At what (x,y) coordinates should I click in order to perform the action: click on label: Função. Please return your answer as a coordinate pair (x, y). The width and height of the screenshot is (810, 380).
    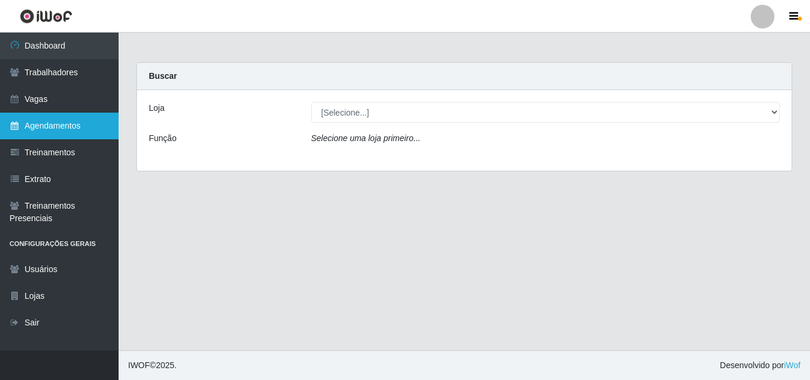
    Looking at the image, I should click on (162, 138).